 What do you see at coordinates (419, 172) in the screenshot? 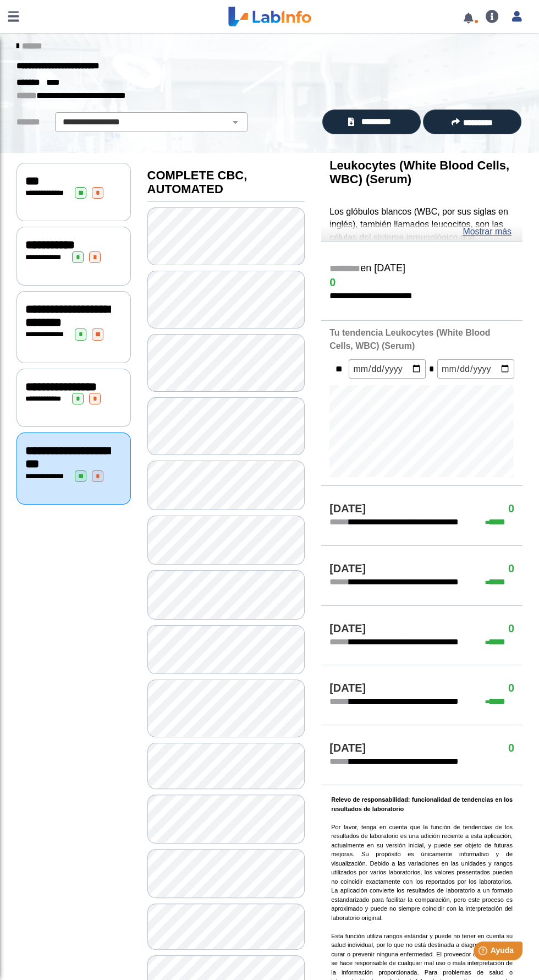
I see `b: Leukocytes (White Blood Cells, WBC) (Serum)` at bounding box center [419, 172].